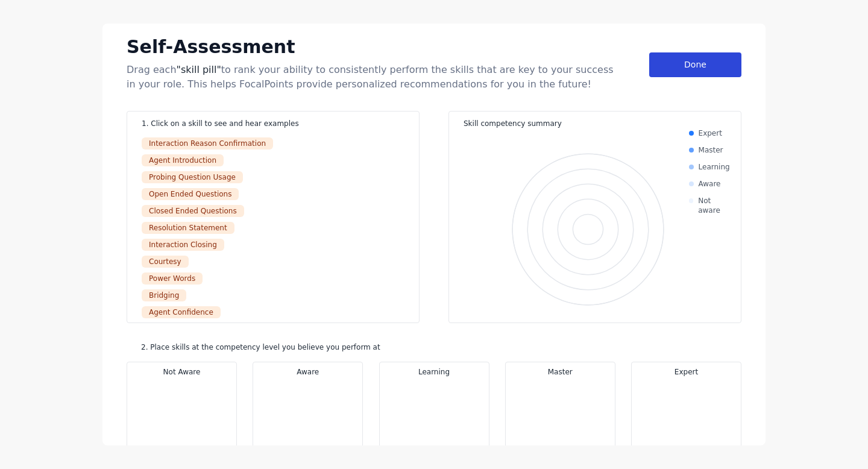  Describe the element at coordinates (589, 229) in the screenshot. I see `div: Chart. Highcharts interactive chart.` at that location.